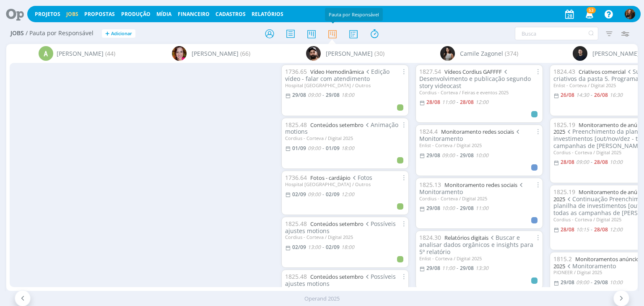  What do you see at coordinates (475, 78) in the screenshot?
I see `span: Desenvolvimento e publicação segundo story videocast` at bounding box center [475, 78].